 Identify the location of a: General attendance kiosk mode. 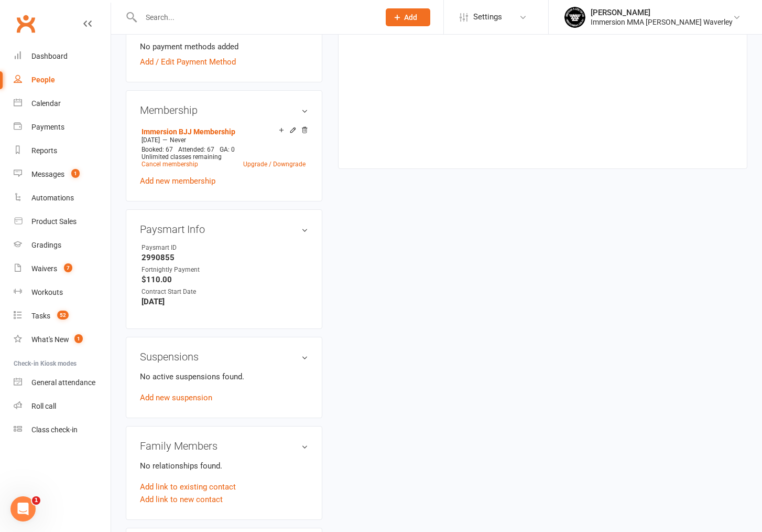
(62, 382).